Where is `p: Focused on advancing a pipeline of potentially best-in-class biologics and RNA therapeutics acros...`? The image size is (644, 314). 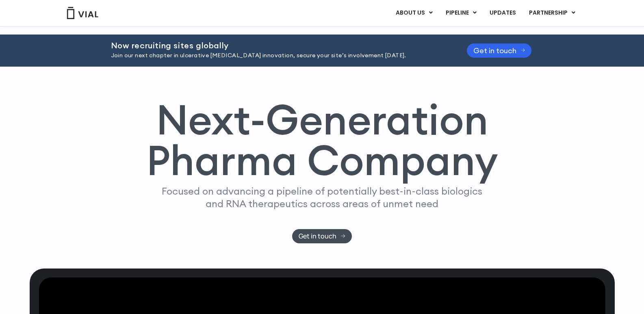 p: Focused on advancing a pipeline of potentially best-in-class biologics and RNA therapeutics acros... is located at coordinates (322, 197).